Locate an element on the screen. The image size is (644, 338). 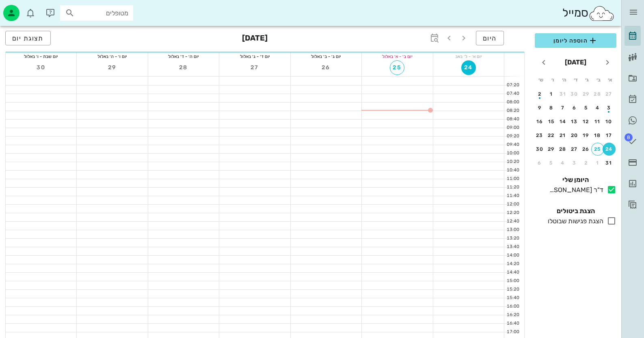
th: ד׳ is located at coordinates (575, 80).